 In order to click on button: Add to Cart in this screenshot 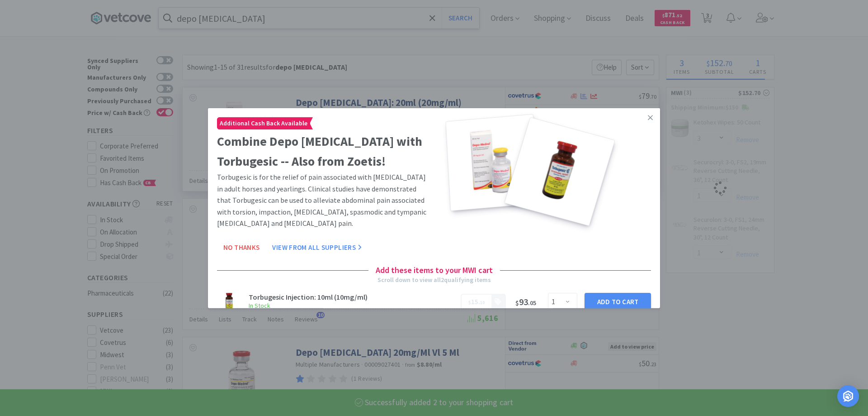, I will do `click(618, 302)`.